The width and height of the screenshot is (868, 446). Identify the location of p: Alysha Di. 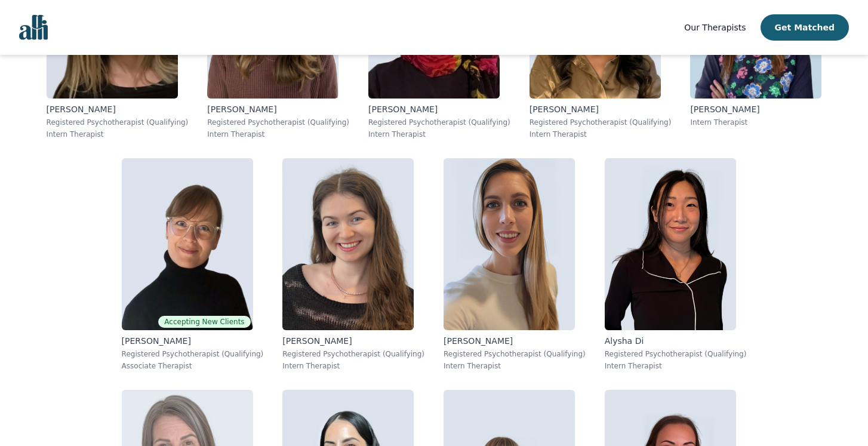
(676, 341).